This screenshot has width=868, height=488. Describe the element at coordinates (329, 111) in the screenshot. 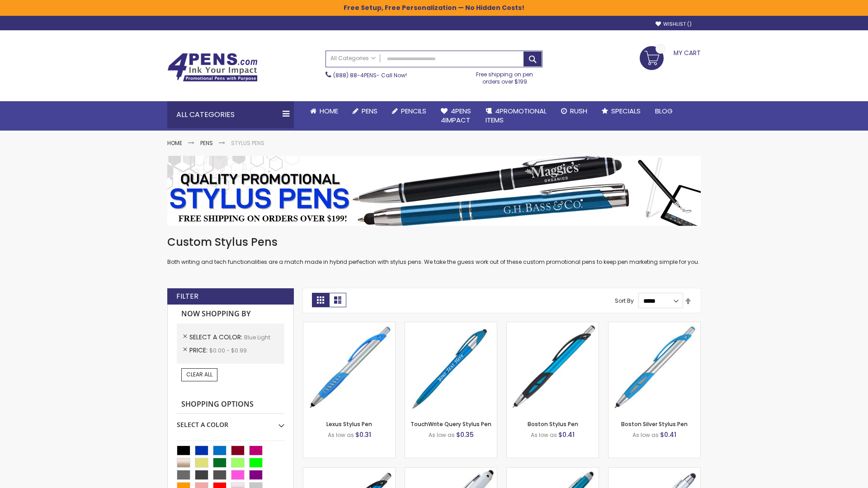

I see `span: Home` at that location.